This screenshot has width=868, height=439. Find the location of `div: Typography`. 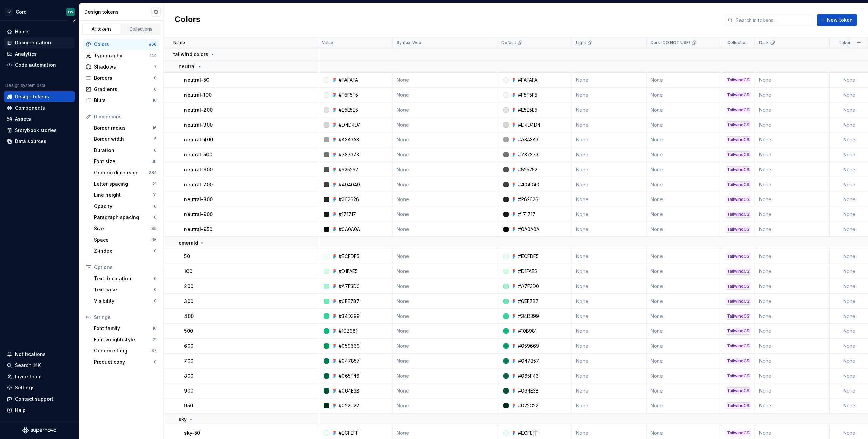

div: Typography is located at coordinates (122, 56).